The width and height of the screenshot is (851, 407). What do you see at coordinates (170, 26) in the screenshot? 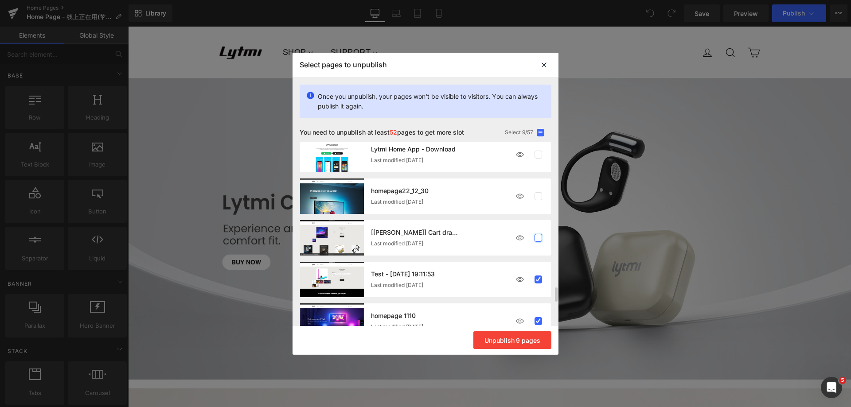
I see `summary: SHOP` at bounding box center [170, 26].